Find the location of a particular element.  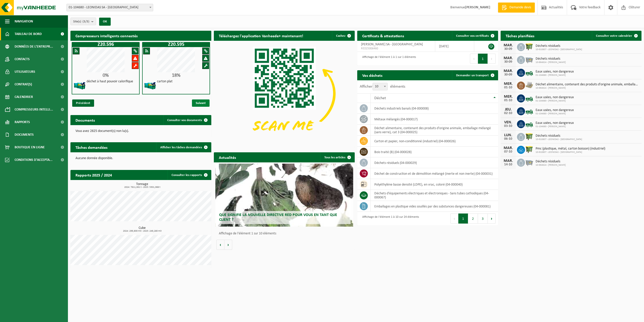

p: Aucune donnée disponible. is located at coordinates (141, 158).